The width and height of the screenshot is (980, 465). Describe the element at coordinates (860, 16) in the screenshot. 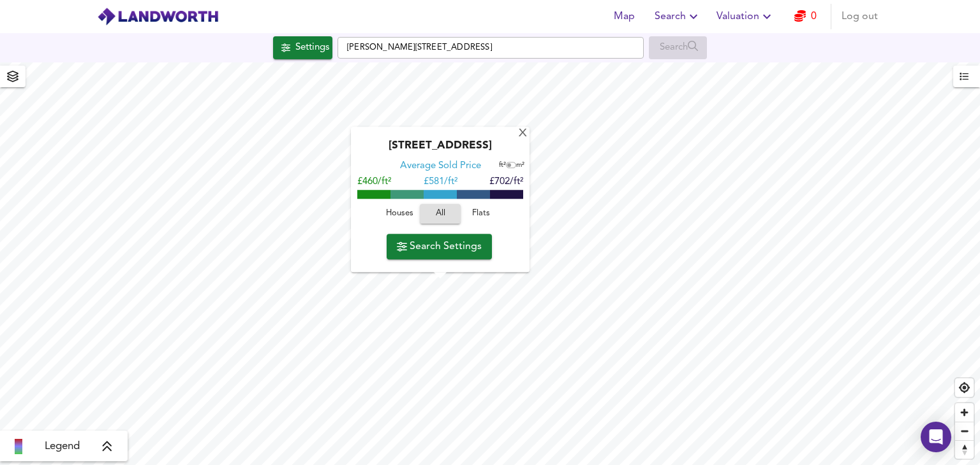

I see `span: Log out` at that location.